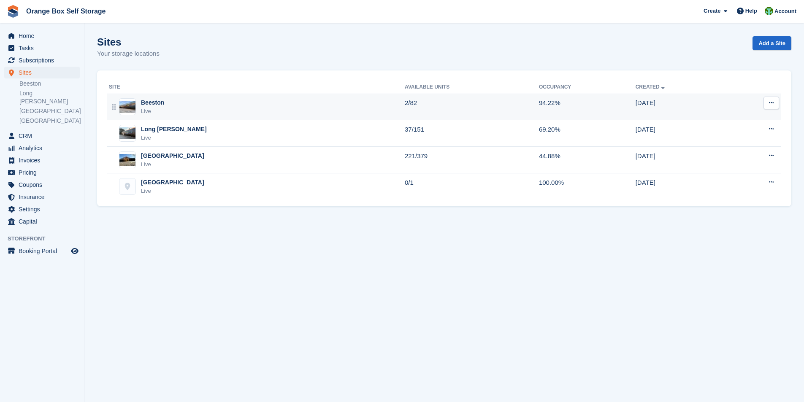 This screenshot has width=804, height=402. What do you see at coordinates (128, 54) in the screenshot?
I see `p: Your storage locations` at bounding box center [128, 54].